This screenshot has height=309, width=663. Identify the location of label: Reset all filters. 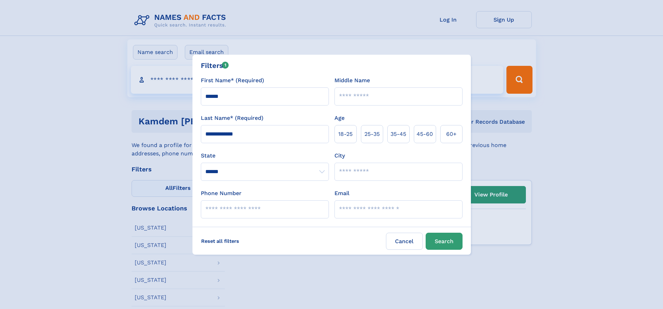
(220, 241).